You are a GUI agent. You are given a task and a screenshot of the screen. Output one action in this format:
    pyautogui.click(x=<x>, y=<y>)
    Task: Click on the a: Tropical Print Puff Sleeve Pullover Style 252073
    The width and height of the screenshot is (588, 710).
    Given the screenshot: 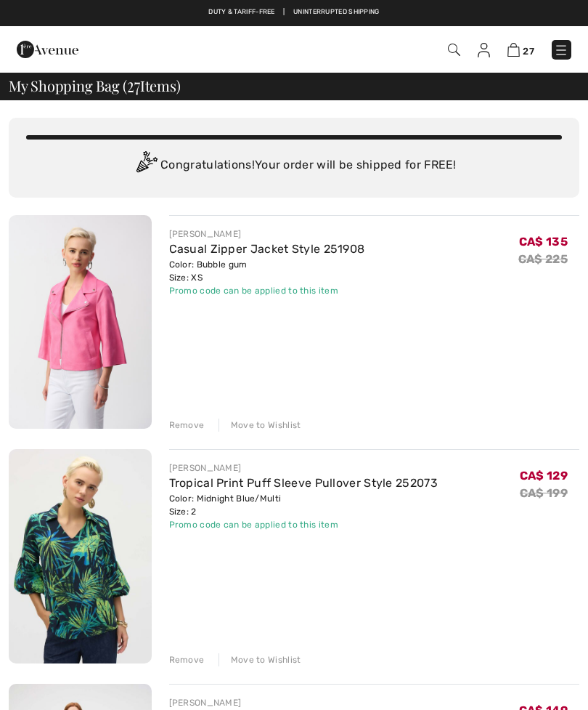 What is the action you would take?
    pyautogui.click(x=304, y=482)
    